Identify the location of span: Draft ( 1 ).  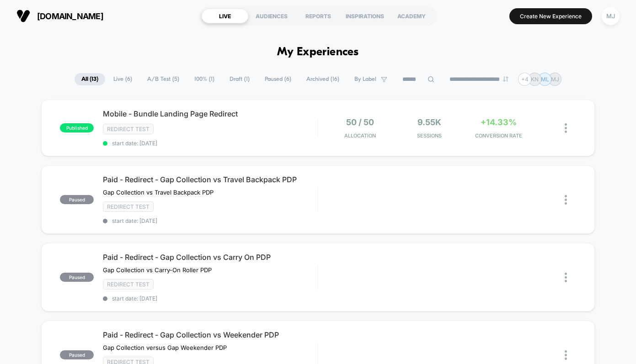
(240, 79).